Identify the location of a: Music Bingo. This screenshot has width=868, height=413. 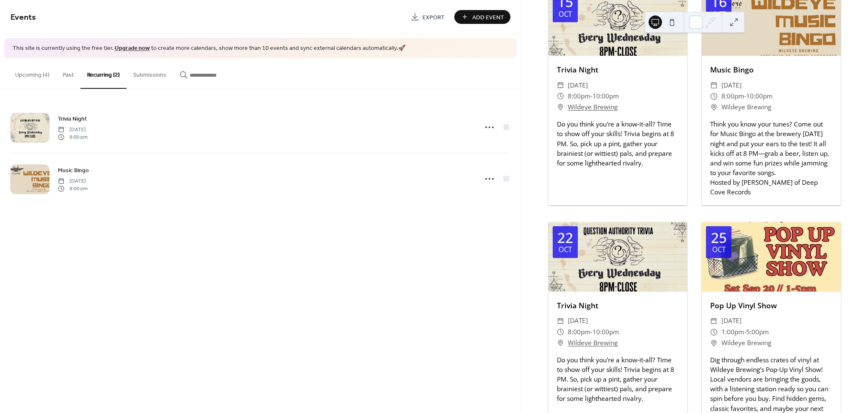
(73, 170).